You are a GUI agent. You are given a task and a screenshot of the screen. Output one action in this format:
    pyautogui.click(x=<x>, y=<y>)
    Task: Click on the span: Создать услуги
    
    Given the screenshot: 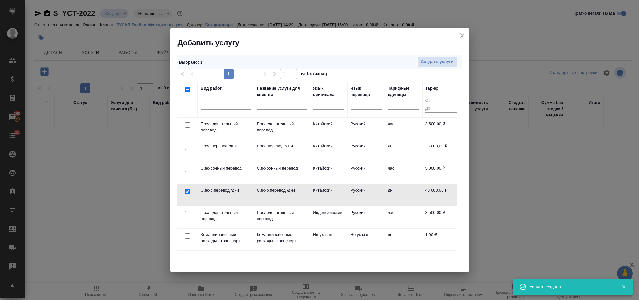 What is the action you would take?
    pyautogui.click(x=437, y=62)
    